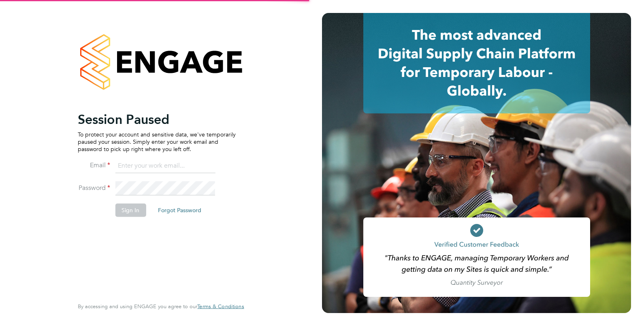 Image resolution: width=644 pixels, height=326 pixels. I want to click on label: Password, so click(94, 188).